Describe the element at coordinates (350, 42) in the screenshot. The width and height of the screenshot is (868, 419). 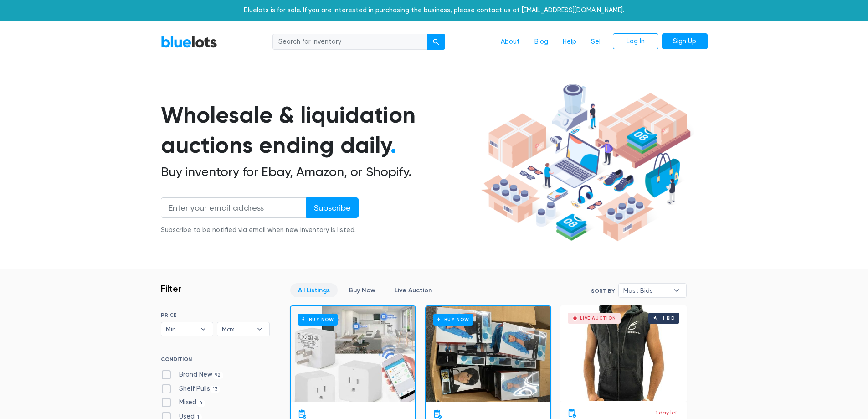
I see `input: Search for inventory` at that location.